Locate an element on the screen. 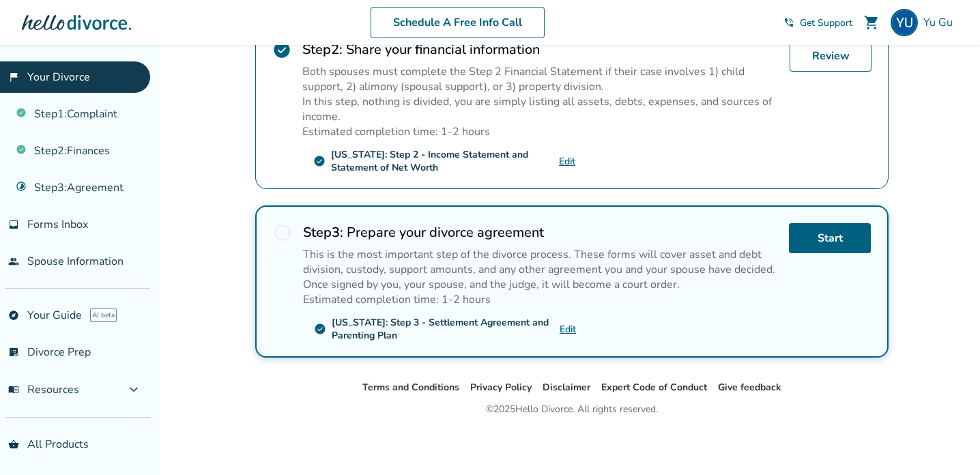 This screenshot has width=980, height=475. span: explore is located at coordinates (14, 315).